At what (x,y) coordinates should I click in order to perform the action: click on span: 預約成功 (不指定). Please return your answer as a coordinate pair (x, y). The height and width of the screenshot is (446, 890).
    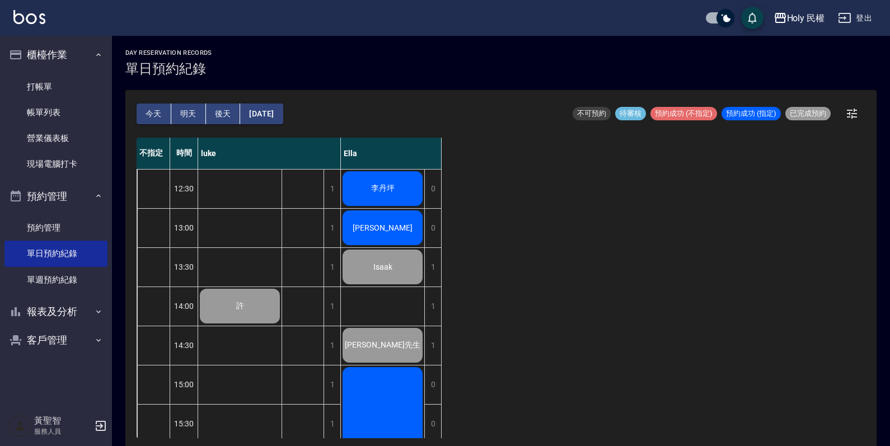
    Looking at the image, I should click on (684, 114).